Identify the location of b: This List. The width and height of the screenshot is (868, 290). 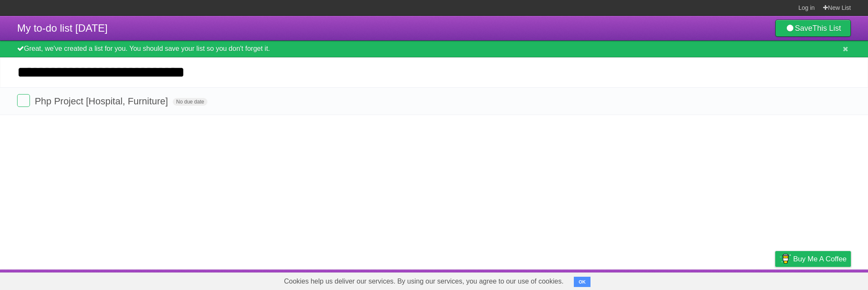
(826, 28).